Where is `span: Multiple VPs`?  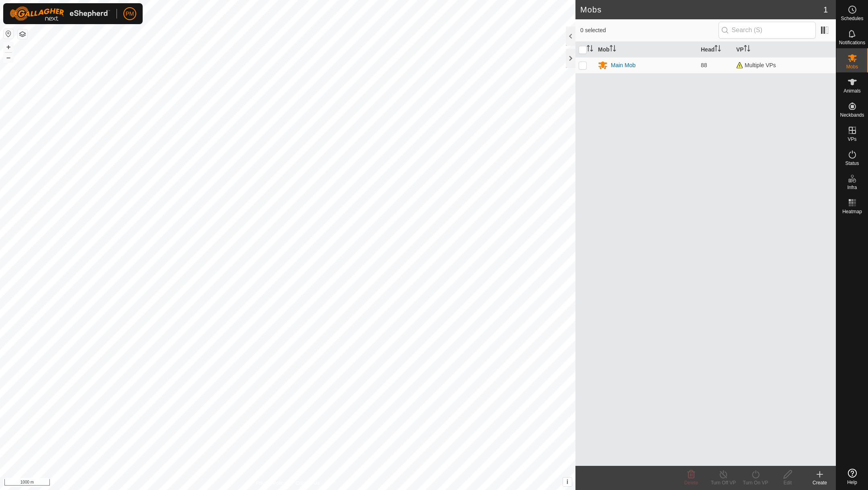 span: Multiple VPs is located at coordinates (756, 65).